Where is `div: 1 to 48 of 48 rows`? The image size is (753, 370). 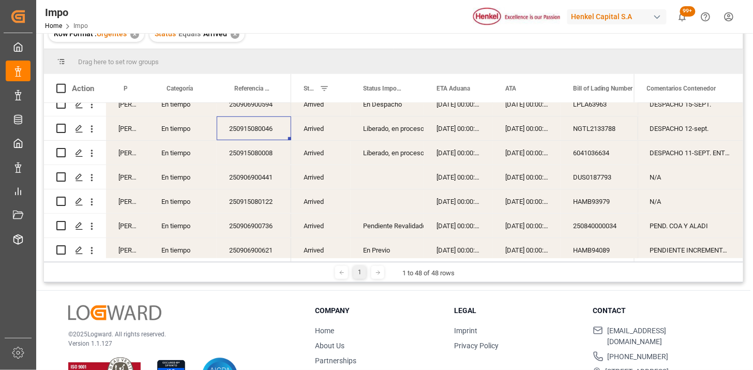 div: 1 to 48 of 48 rows is located at coordinates (428, 273).